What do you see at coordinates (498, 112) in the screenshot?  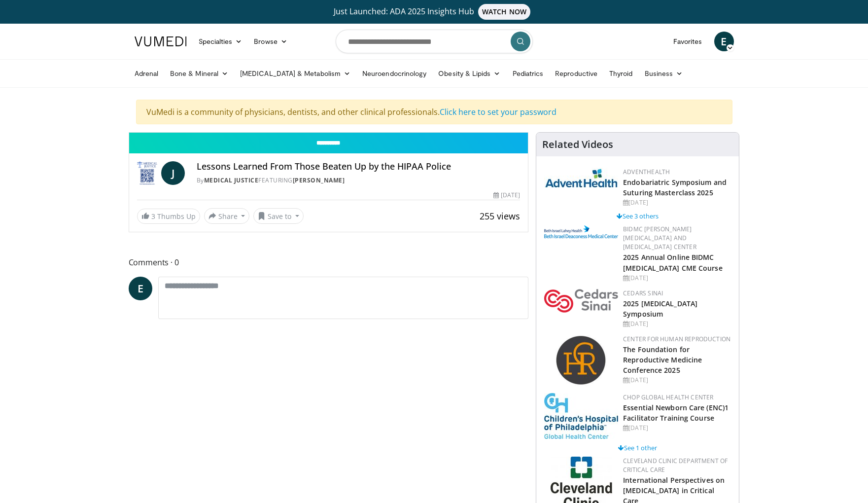 I see `a: Click here to set your password` at bounding box center [498, 112].